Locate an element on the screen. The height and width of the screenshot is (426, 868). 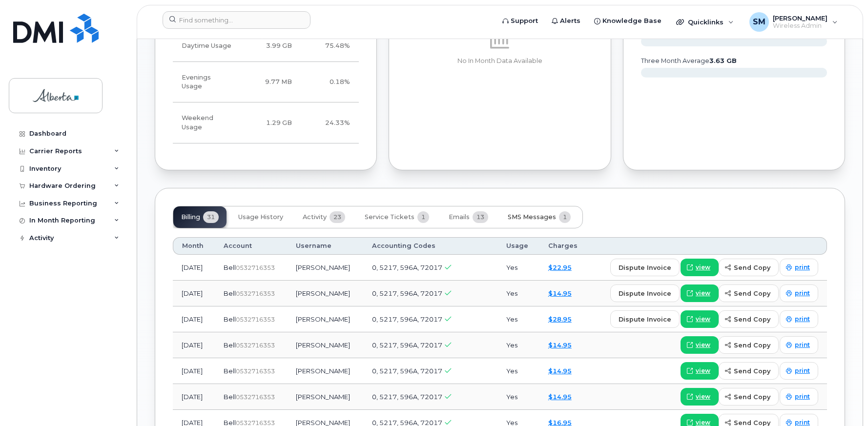
td: Daytime Usage is located at coordinates (207, 46).